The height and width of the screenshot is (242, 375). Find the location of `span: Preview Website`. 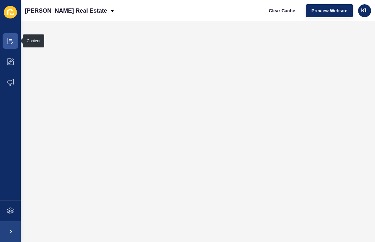

span: Preview Website is located at coordinates (329, 11).